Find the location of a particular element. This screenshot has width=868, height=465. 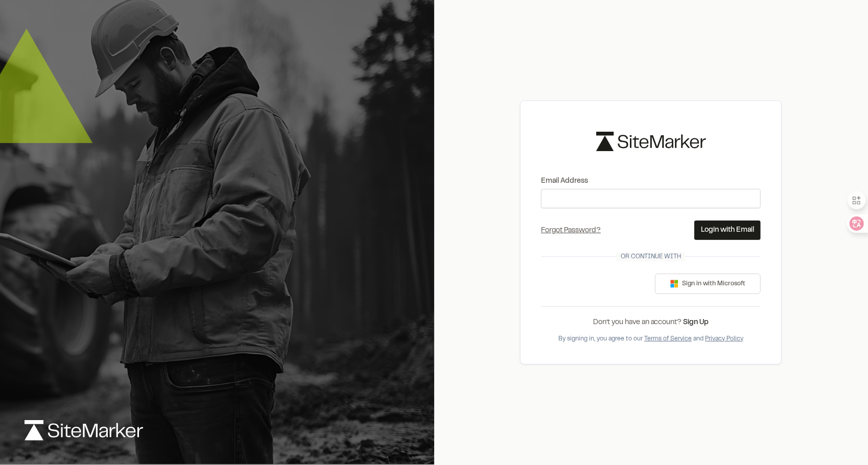

span: Or continue with is located at coordinates (651, 257).